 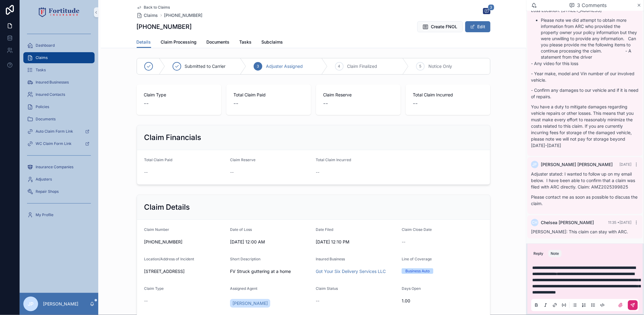 What do you see at coordinates (59, 191) in the screenshot?
I see `a: Repair Shops` at bounding box center [59, 191].